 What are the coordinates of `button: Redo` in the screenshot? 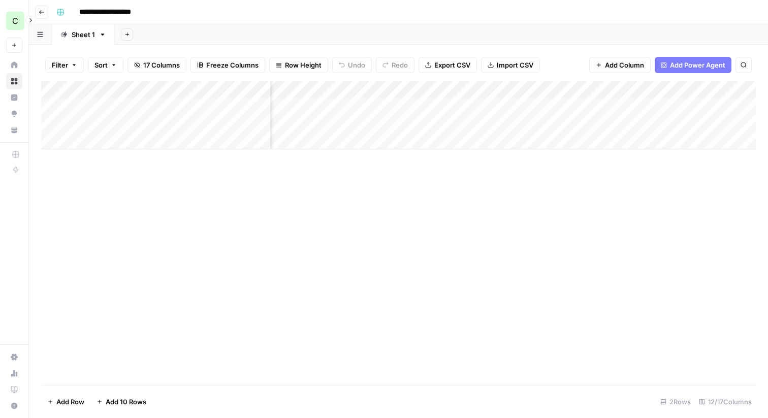 It's located at (395, 65).